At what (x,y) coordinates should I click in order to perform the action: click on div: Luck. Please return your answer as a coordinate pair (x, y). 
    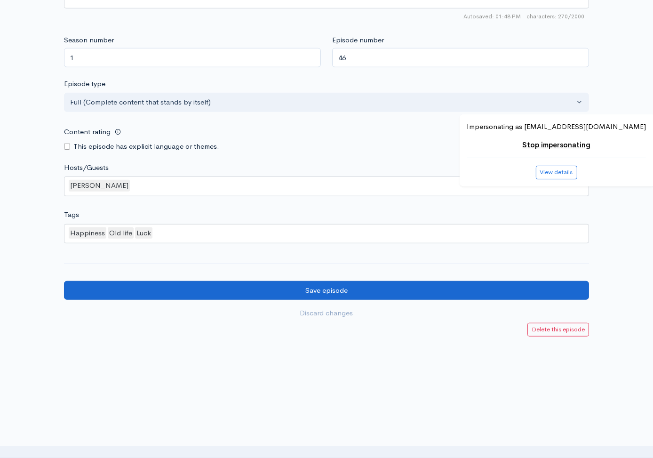
    Looking at the image, I should click on (143, 233).